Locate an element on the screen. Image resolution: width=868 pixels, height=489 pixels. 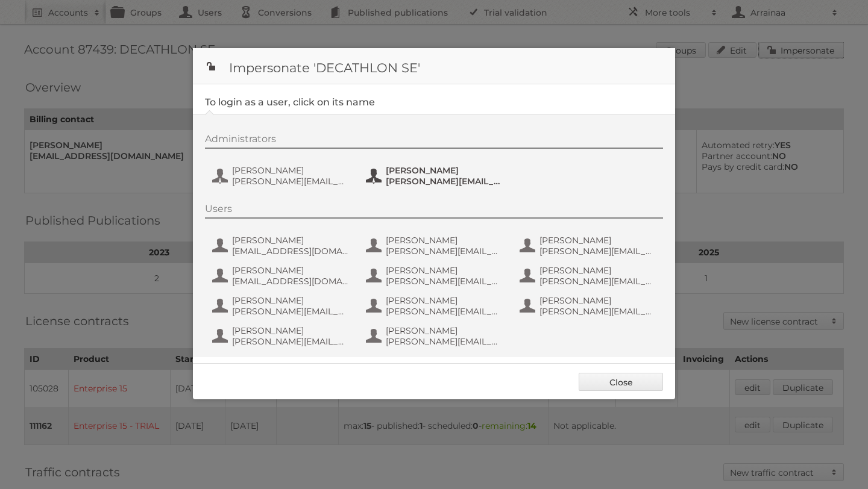
legend: To login as a user, click on its name is located at coordinates (290, 102).